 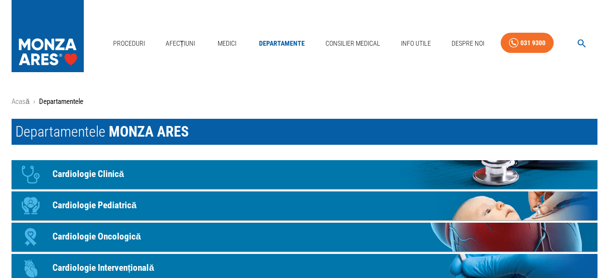 I want to click on a: Afecțiuni, so click(x=180, y=43).